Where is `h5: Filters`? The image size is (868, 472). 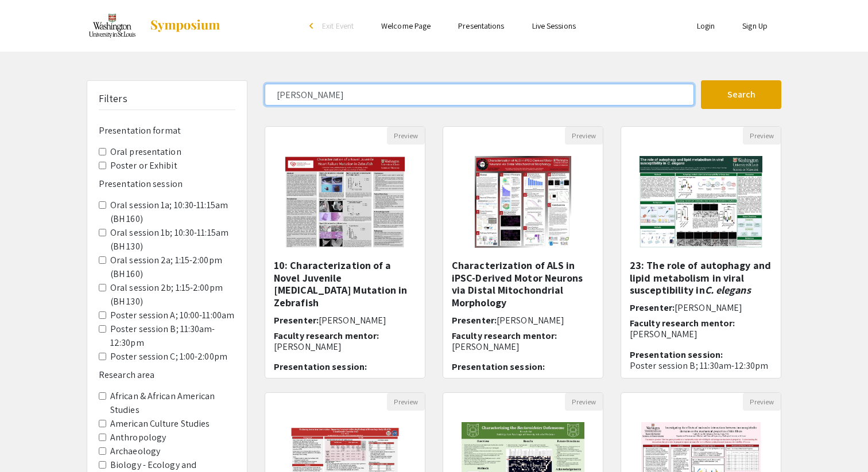 h5: Filters is located at coordinates (113, 99).